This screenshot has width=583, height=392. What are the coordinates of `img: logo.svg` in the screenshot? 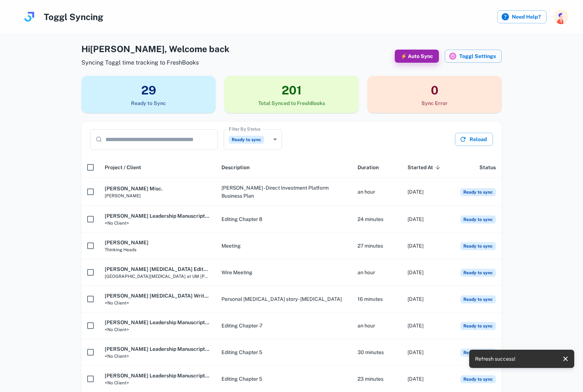 It's located at (29, 17).